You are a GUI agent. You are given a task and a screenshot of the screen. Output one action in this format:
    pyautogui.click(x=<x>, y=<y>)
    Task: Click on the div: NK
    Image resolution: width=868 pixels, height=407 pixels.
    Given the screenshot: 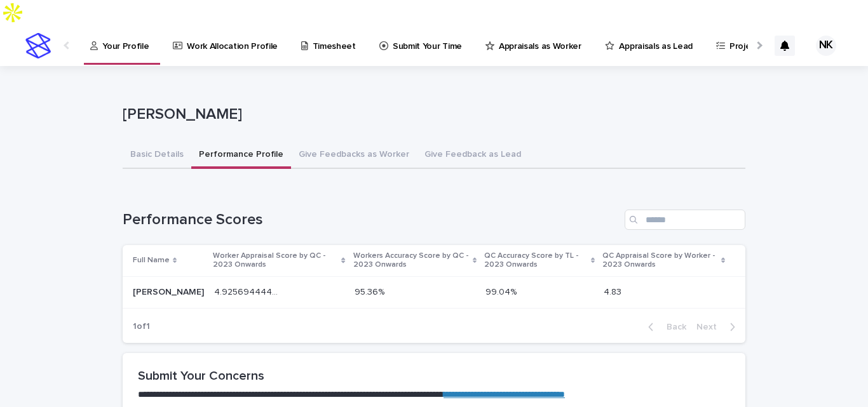 What is the action you would take?
    pyautogui.click(x=826, y=46)
    